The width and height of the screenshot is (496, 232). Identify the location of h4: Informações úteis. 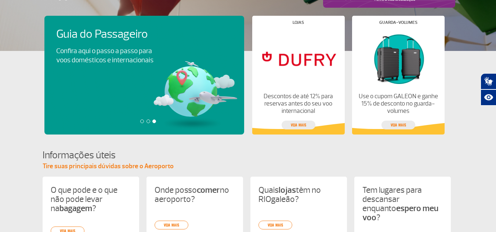
(248, 155).